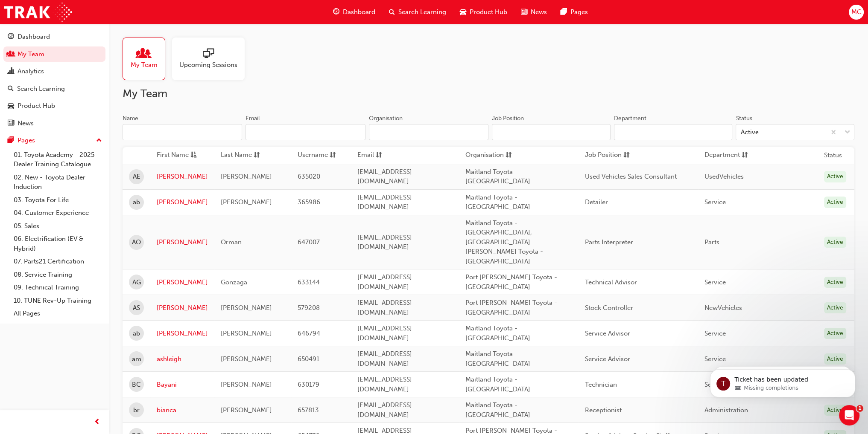 This screenshot has height=434, width=868. What do you see at coordinates (309, 308) in the screenshot?
I see `span: 579208` at bounding box center [309, 308].